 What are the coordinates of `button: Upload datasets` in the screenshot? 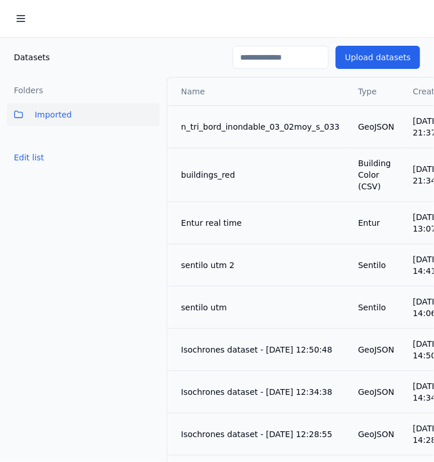 It's located at (378, 57).